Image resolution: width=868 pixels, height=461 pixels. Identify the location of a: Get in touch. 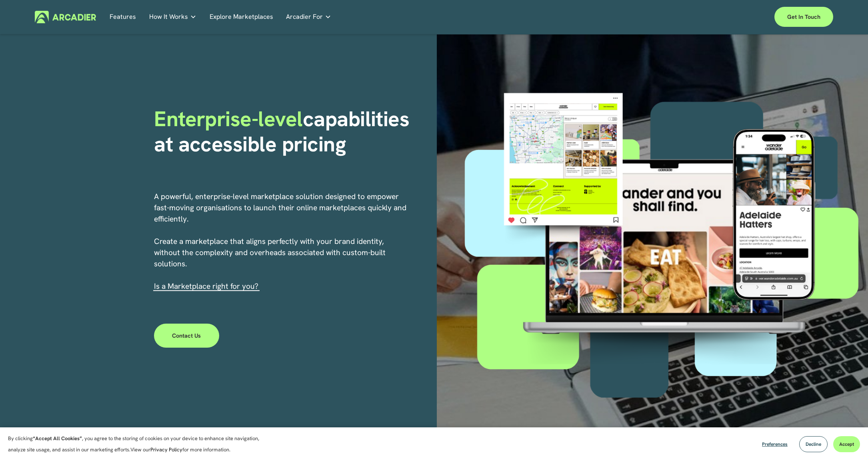
(804, 17).